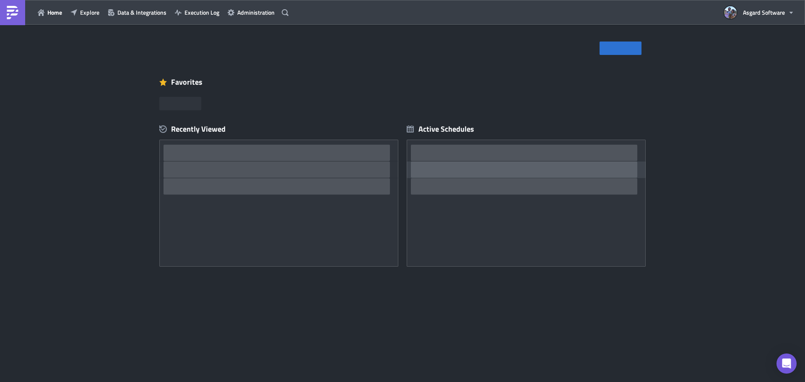  I want to click on button: Home, so click(50, 12).